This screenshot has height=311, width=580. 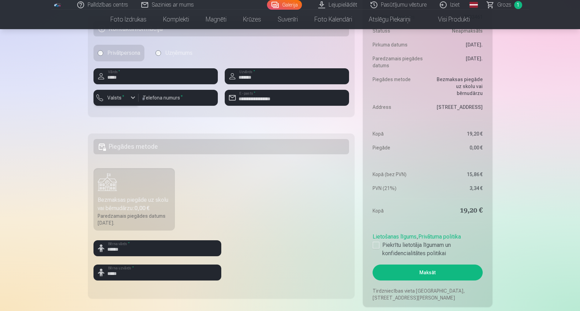 What do you see at coordinates (129, 19) in the screenshot?
I see `a: Foto izdrukas` at bounding box center [129, 19].